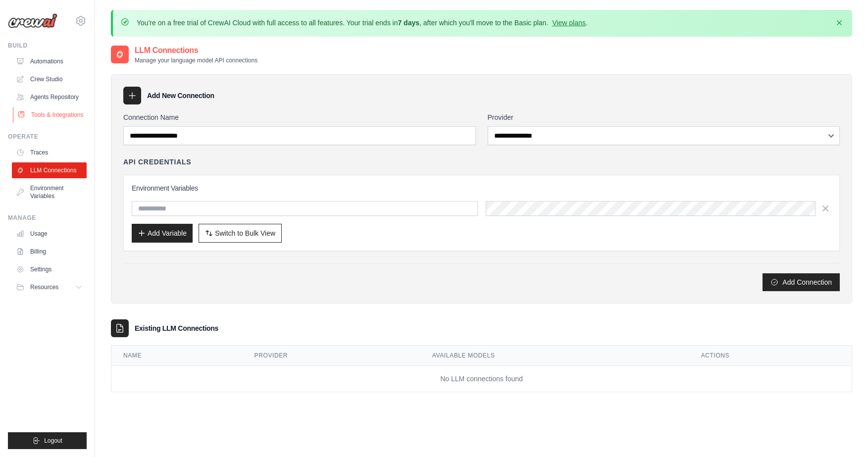 The height and width of the screenshot is (457, 868). Describe the element at coordinates (49, 79) in the screenshot. I see `a: Crew Studio` at that location.